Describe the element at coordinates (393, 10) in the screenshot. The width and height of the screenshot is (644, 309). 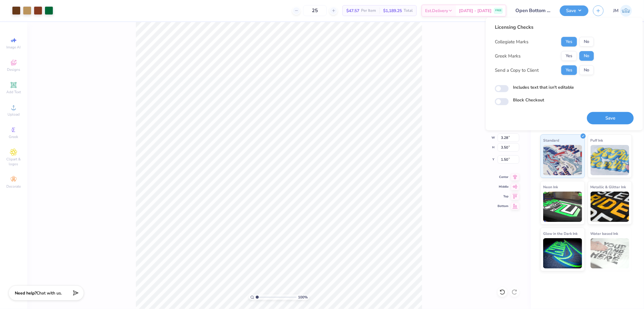
I see `span: $1,189.25` at that location.